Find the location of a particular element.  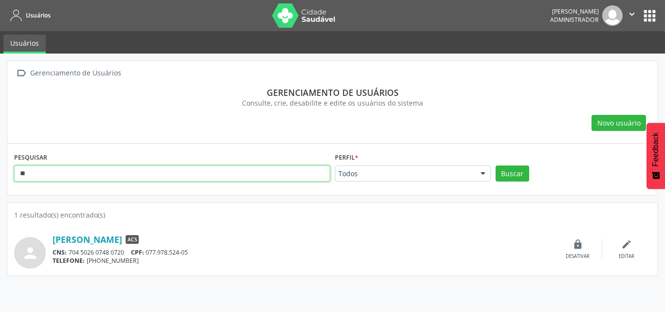

div: Consulte, crie, desabilite e edite os usuários do sistema is located at coordinates (333, 103).